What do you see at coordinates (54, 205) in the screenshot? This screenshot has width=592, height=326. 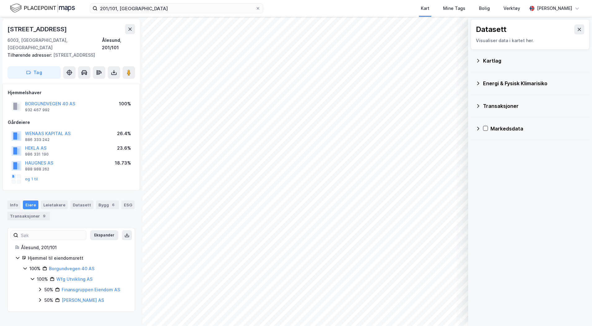 I see `div: Leietakere` at bounding box center [54, 205].